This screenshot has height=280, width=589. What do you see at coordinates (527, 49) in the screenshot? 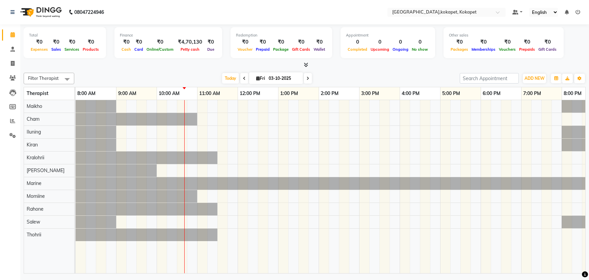
I see `span: Prepaids` at bounding box center [527, 49].